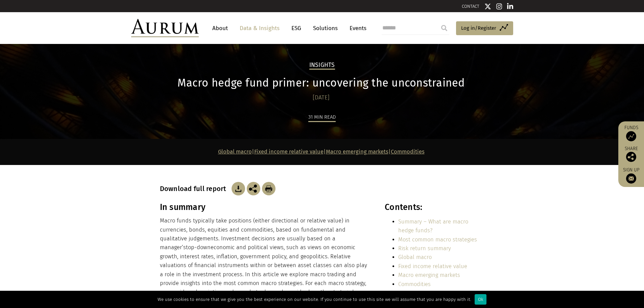 The height and width of the screenshot is (308, 644). What do you see at coordinates (433, 226) in the screenshot?
I see `a: Summary – What are macro hedge funds?` at bounding box center [433, 226].